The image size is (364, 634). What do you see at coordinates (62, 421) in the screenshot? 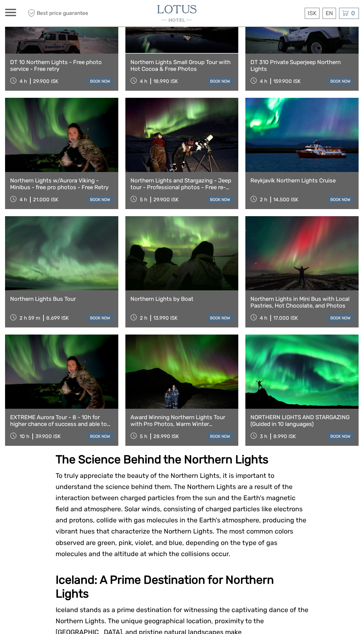
I see `a: EXTREME Aurora Tour - 8 - 10h for higher chance of success and able to drive farther - Snacks inc...` at bounding box center [62, 421].